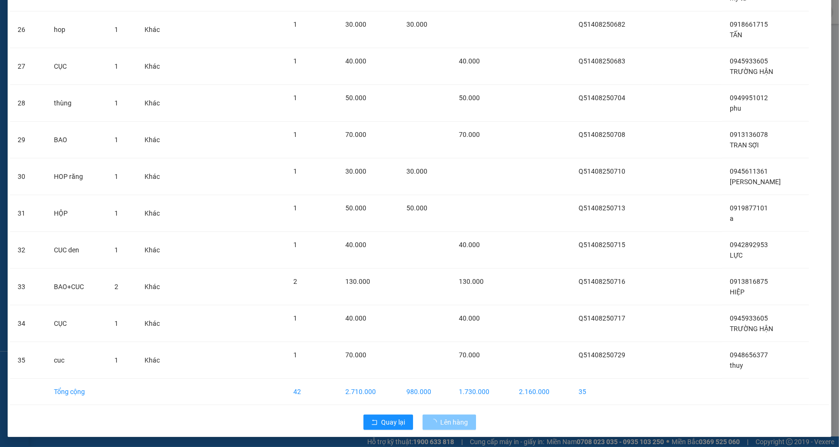  Describe the element at coordinates (732, 218) in the screenshot. I see `span: a` at that location.